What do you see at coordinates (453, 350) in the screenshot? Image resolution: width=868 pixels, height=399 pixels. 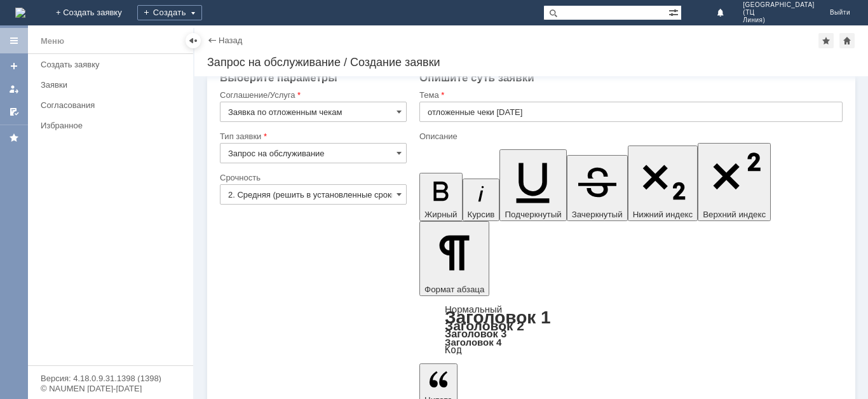 I see `a: Код` at bounding box center [453, 350].